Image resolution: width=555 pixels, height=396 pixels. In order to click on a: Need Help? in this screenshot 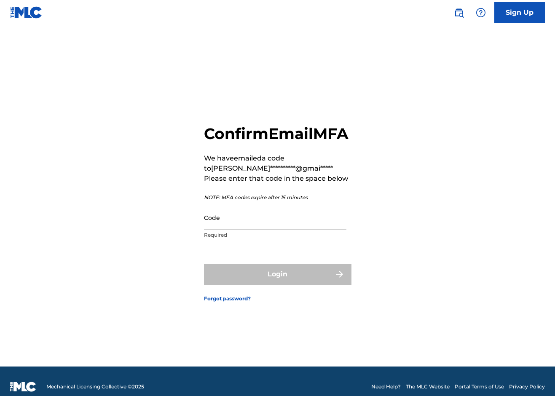, I will do `click(386, 387)`.